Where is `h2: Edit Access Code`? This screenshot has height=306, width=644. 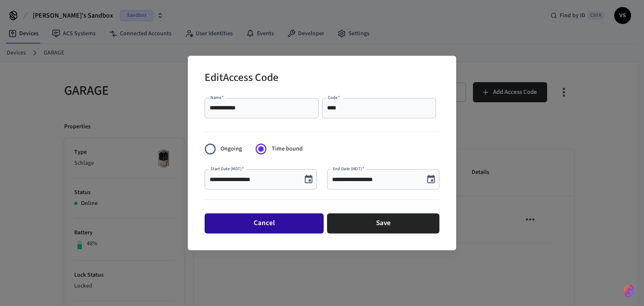
h2: Edit Access Code is located at coordinates (242, 78).